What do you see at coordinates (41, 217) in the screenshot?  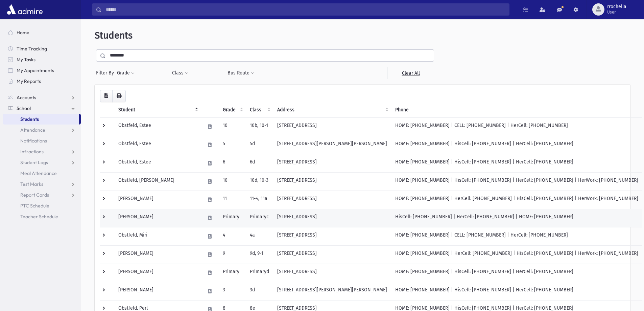 I see `a: Teacher Schedule` at bounding box center [41, 217].